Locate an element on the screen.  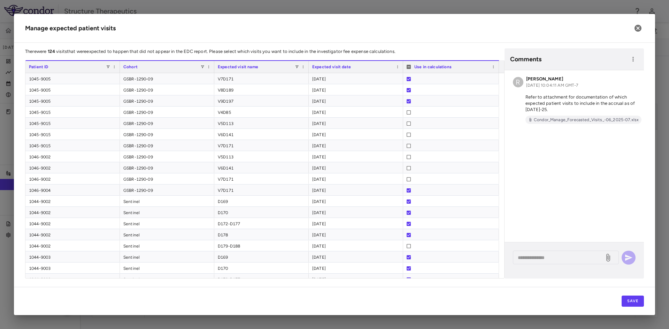
span: Condor_Manage_Forecasted_Visits_-06_2025-07.xlsx is located at coordinates (586, 120).